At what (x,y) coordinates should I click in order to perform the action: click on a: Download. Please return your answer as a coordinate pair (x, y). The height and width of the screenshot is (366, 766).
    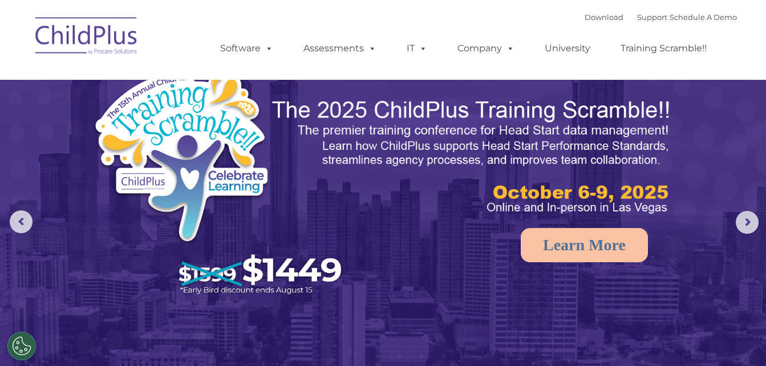
    Looking at the image, I should click on (604, 17).